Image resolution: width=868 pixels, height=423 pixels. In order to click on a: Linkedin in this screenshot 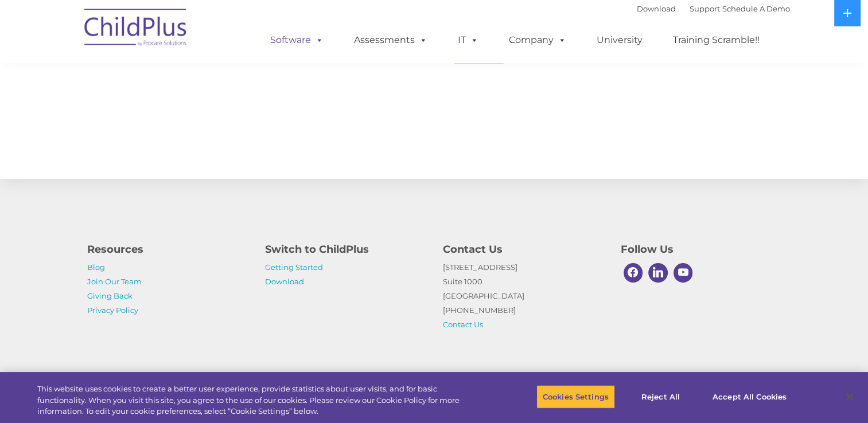, I will do `click(658, 273)`.